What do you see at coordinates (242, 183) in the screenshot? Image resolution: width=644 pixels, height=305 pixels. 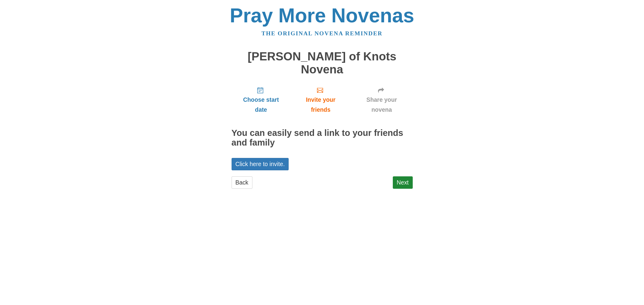 I see `a: Back` at bounding box center [242, 183].